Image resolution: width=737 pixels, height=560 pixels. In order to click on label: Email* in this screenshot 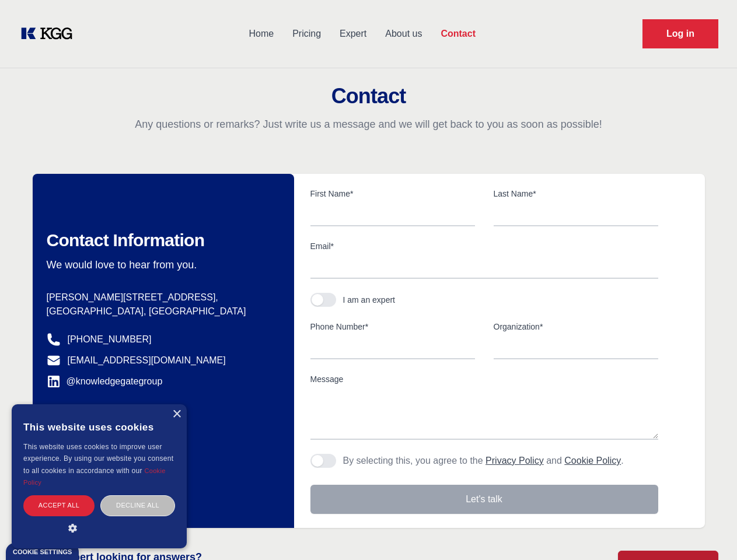, I will do `click(484, 246)`.